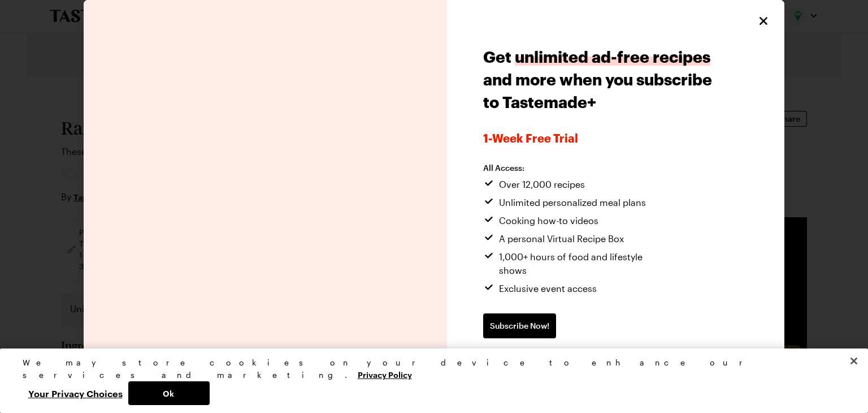  What do you see at coordinates (584, 263) in the screenshot?
I see `span: 1,000+ hours of food and lifestyle shows` at bounding box center [584, 263].